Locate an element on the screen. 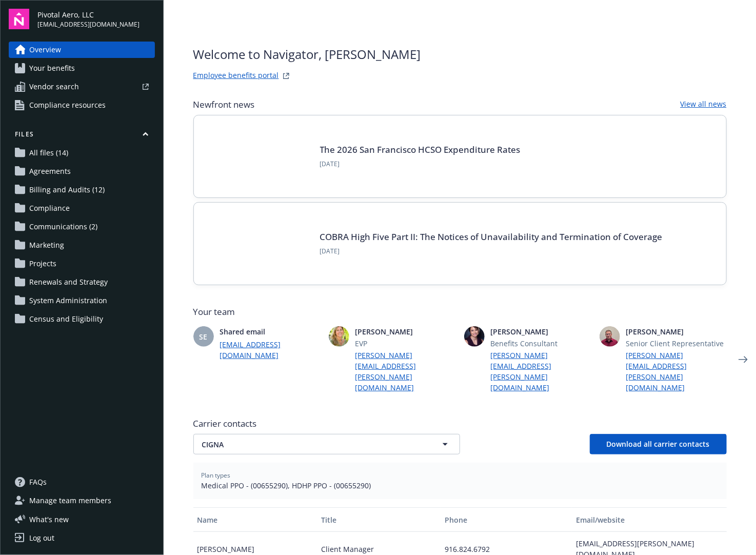 The width and height of the screenshot is (756, 555). a: BLOG-Card Image - Compliance - COBRA High Five Pt 2 - 08-21-25.jpg is located at coordinates (259, 244).